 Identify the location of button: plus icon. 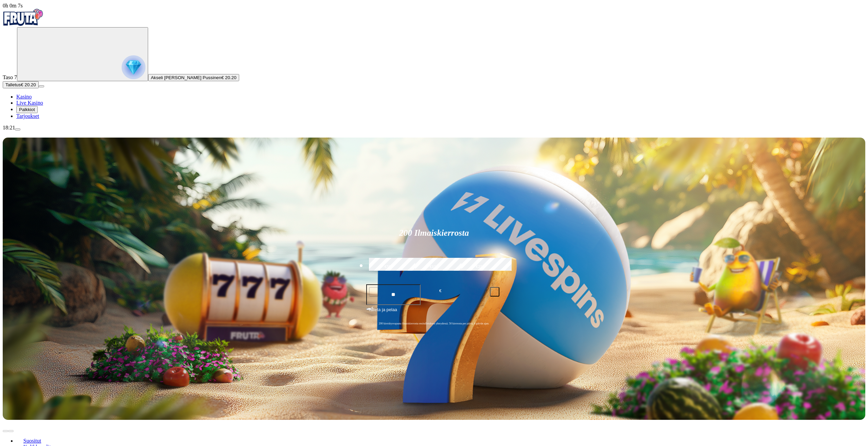
(495, 292).